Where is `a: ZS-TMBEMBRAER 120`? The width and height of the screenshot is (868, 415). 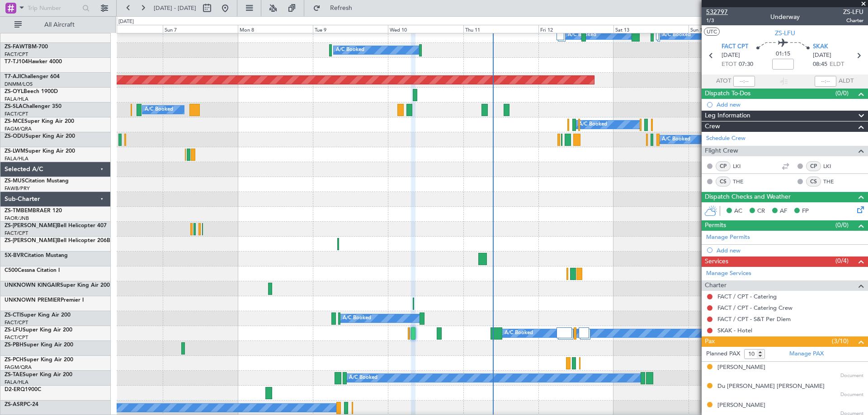 a: ZS-TMBEMBRAER 120 is located at coordinates (33, 211).